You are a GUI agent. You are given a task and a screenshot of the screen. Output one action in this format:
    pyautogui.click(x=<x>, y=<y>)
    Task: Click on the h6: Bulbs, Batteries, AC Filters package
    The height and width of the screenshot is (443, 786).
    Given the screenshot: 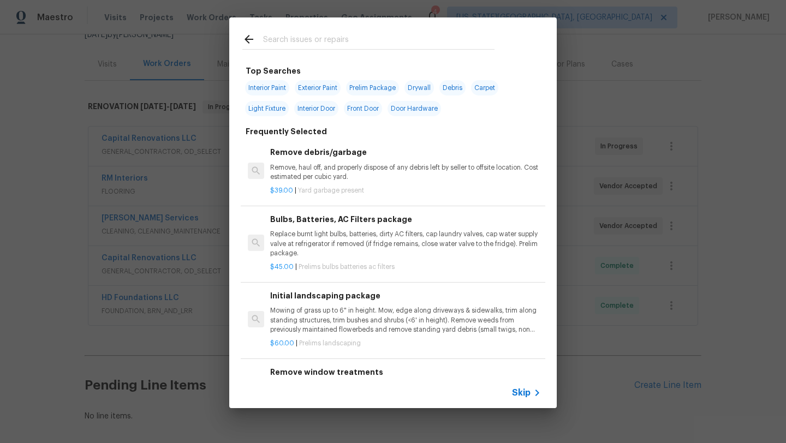 What is the action you would take?
    pyautogui.click(x=405, y=219)
    